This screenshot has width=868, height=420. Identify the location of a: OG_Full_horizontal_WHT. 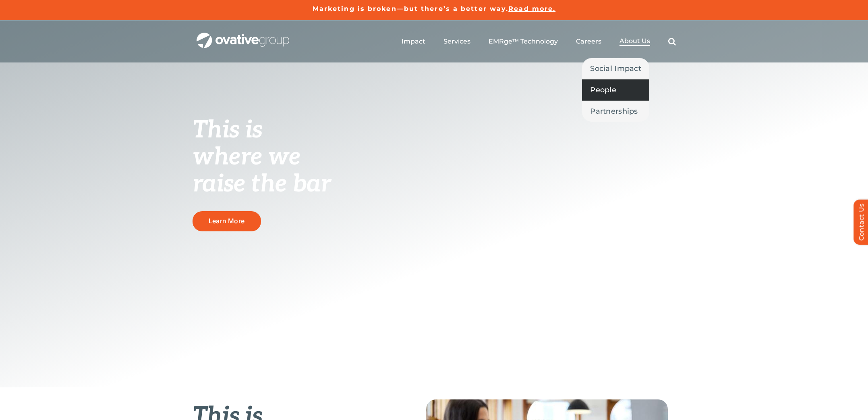
(243, 35).